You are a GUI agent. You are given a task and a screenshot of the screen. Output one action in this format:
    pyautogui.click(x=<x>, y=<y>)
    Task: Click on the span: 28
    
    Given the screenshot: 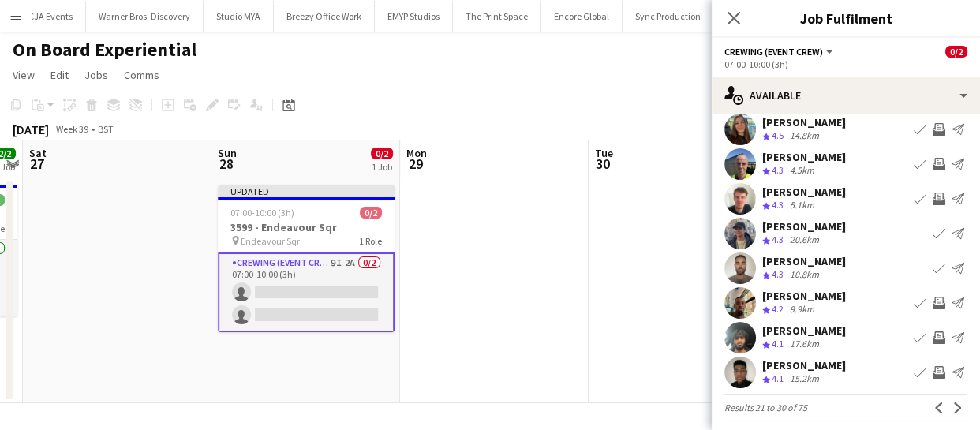 What is the action you would take?
    pyautogui.click(x=226, y=163)
    